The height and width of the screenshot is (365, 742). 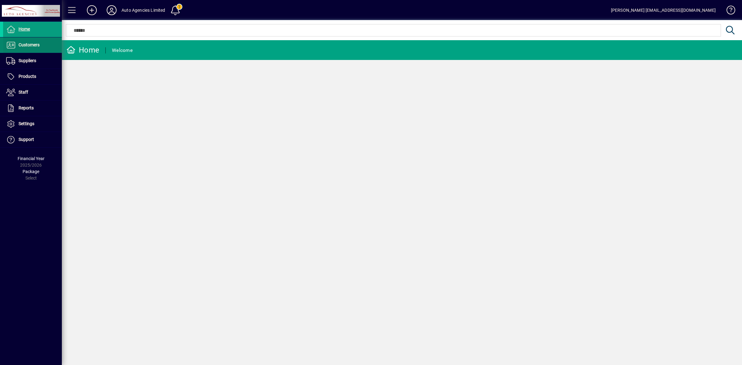 I want to click on a: Products, so click(x=32, y=77).